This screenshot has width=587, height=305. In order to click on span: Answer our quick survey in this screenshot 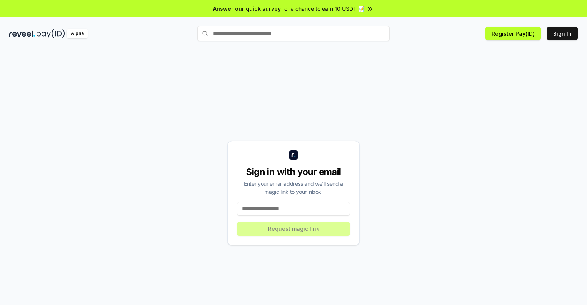, I will do `click(247, 8)`.